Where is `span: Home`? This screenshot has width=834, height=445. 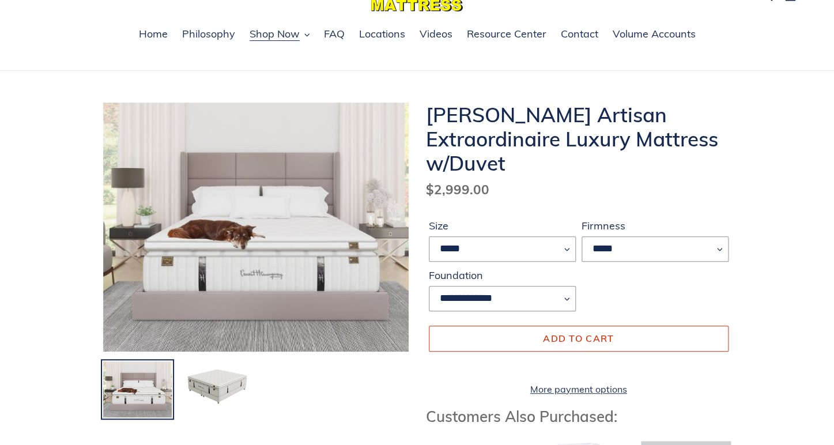
span: Home is located at coordinates (153, 34).